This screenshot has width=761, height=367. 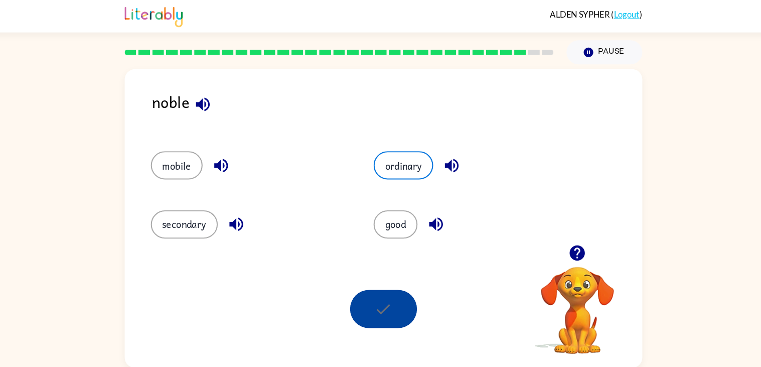 I want to click on video: Your browser must support playing .mp4 files to use Literably. Please try using another browser., so click(x=567, y=291).